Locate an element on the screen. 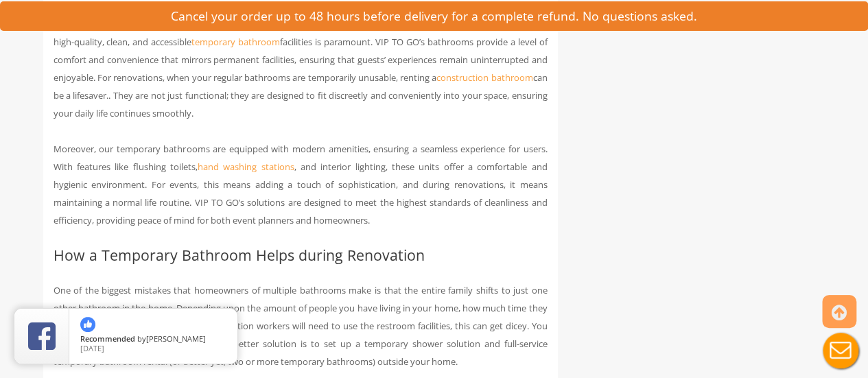 The height and width of the screenshot is (378, 868). img: Review Rating is located at coordinates (42, 337).